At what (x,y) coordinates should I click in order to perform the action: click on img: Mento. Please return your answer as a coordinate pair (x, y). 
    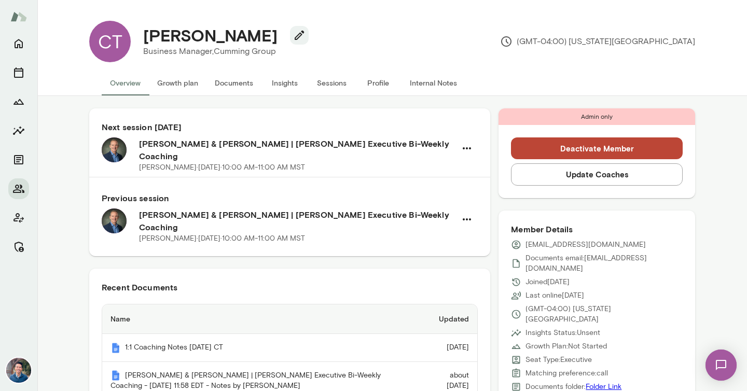
    Looking at the image, I should click on (19, 17).